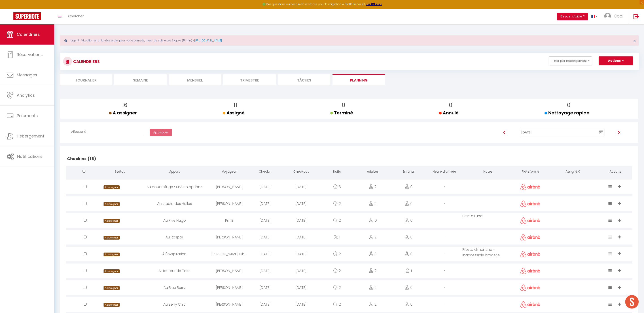  I want to click on span: Appart, so click(174, 171).